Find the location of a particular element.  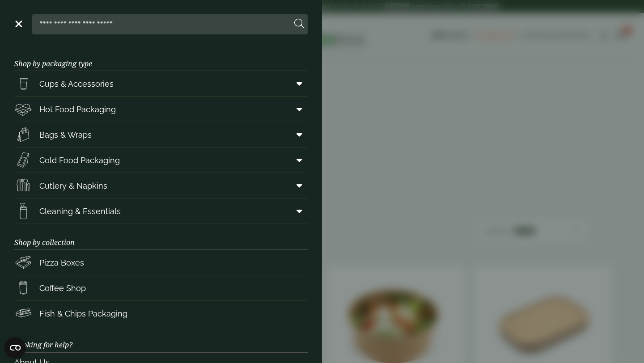

span: Hot Food Packaging is located at coordinates (77, 109).